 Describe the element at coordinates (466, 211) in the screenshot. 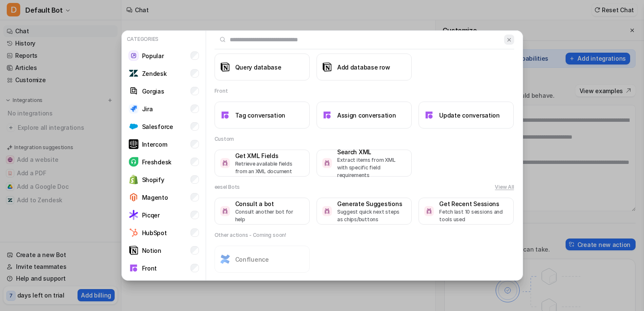

I see `button: Get Recent SessionsGet Recent SessionsFetch last 10 sessions and tools used` at that location.